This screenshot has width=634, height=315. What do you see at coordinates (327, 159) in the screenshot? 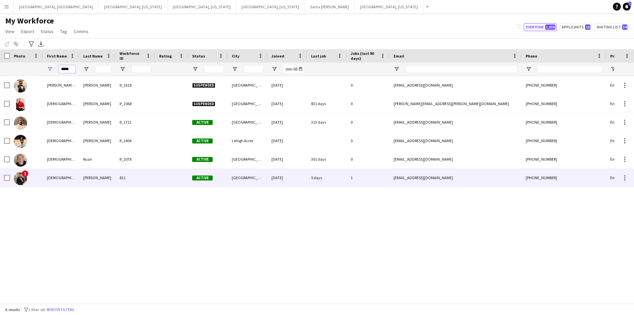
I see `div: 301 days` at bounding box center [327, 159].